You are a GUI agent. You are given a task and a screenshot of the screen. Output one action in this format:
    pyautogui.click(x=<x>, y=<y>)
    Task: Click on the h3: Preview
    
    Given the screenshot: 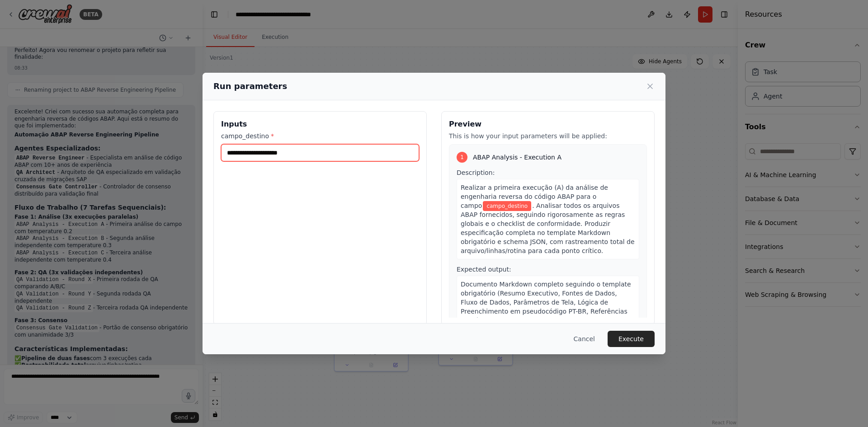 What is the action you would take?
    pyautogui.click(x=548, y=124)
    